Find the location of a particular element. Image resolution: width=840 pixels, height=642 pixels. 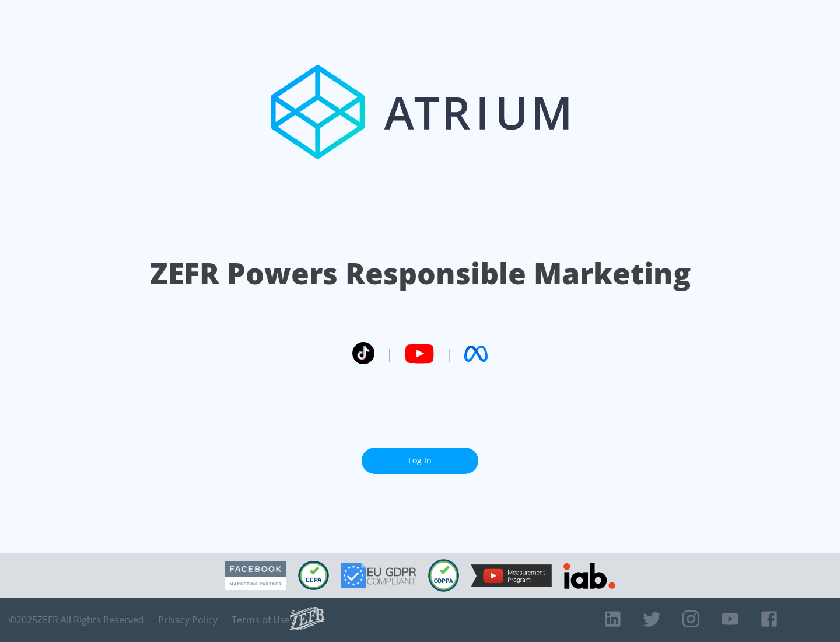

img: YouTube Measurement Program is located at coordinates (511, 575).